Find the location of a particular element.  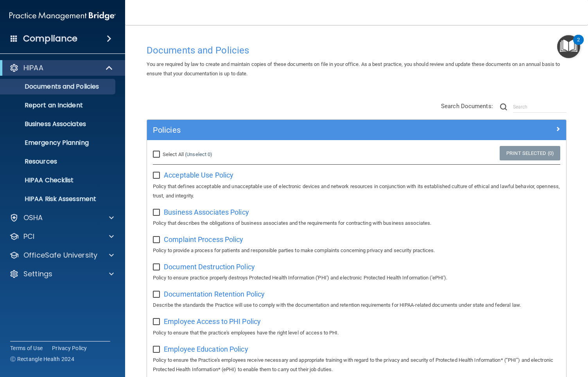

p: Business Associates is located at coordinates (58, 124).